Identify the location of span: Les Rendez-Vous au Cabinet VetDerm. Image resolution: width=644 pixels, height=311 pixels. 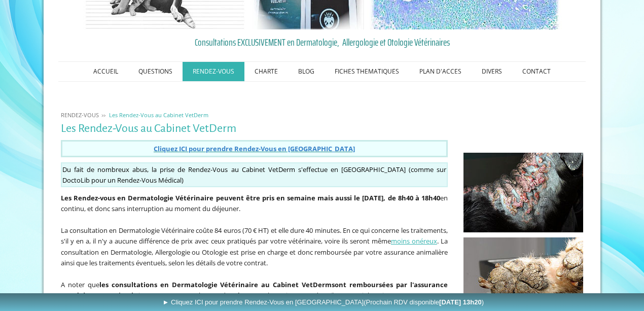
(159, 114).